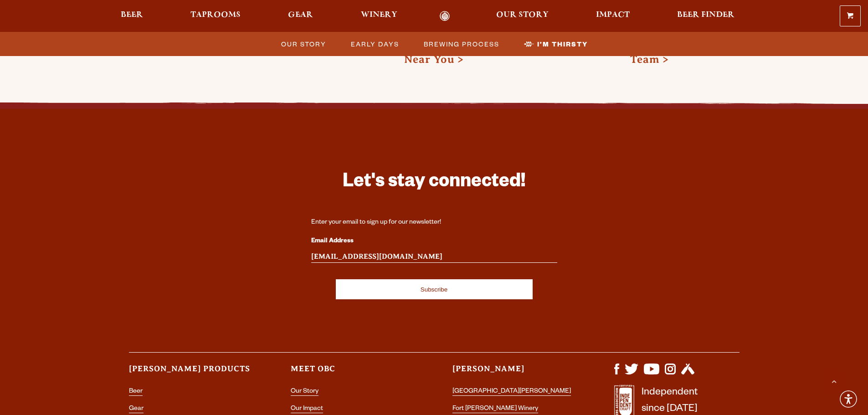  Describe the element at coordinates (613, 16) in the screenshot. I see `a: Impact` at that location.